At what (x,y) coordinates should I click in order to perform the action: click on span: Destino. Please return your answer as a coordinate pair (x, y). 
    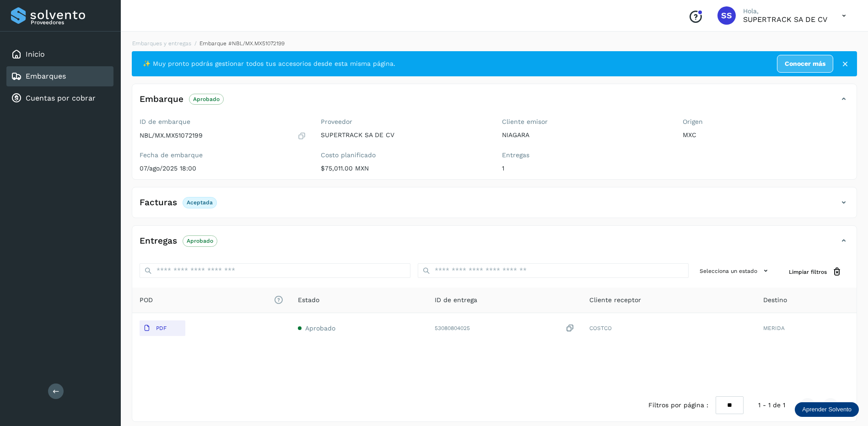
    Looking at the image, I should click on (775, 300).